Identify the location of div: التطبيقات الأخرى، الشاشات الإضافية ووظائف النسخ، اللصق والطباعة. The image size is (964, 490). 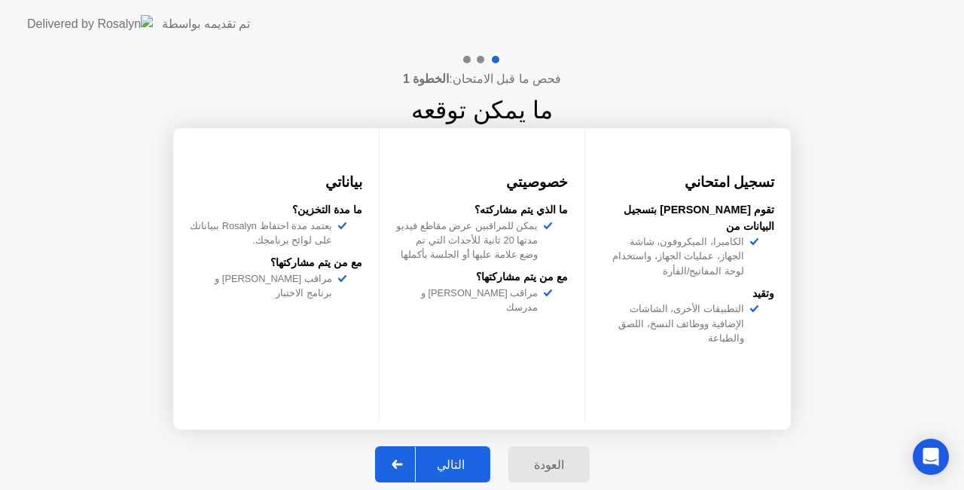
(676, 323).